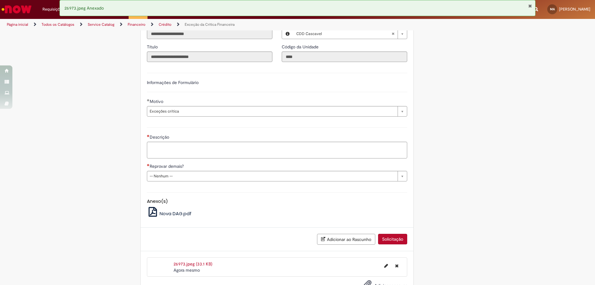 The height and width of the screenshot is (285, 595). Describe the element at coordinates (165, 24) in the screenshot. I see `a: Crédito` at that location.